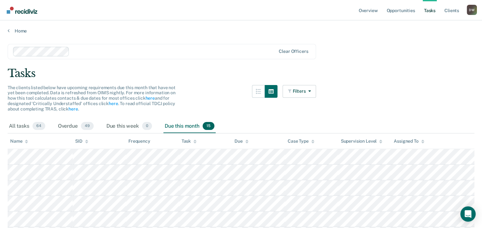  Describe the element at coordinates (76, 126) in the screenshot. I see `div: Overdue49` at that location.